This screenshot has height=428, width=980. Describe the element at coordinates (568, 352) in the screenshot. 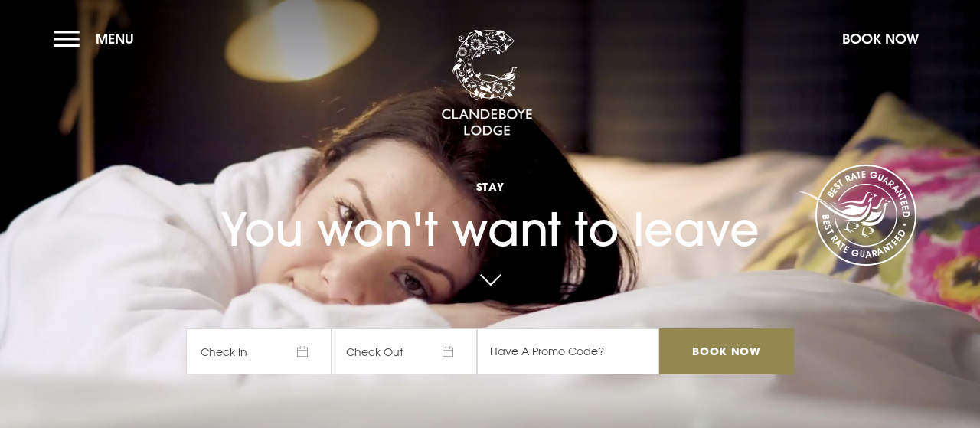

I see `input: Have A Promo Code?` at that location.